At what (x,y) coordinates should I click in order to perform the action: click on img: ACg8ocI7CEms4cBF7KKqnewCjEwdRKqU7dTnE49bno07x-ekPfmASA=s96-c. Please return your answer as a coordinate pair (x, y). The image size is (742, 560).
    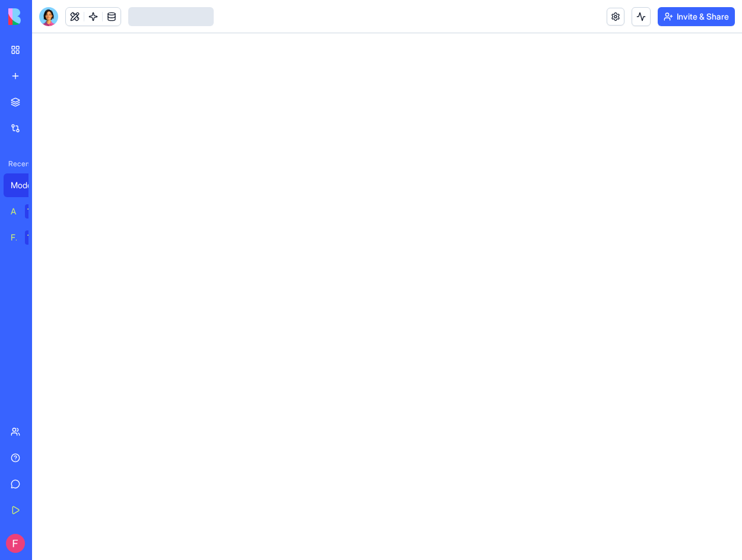
    Looking at the image, I should click on (16, 543).